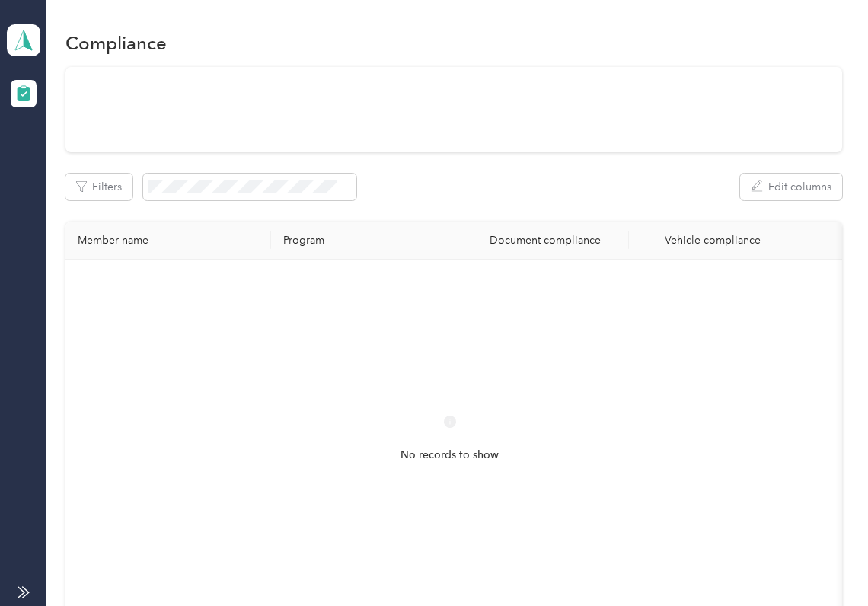  Describe the element at coordinates (168, 241) in the screenshot. I see `th: Member name` at that location.